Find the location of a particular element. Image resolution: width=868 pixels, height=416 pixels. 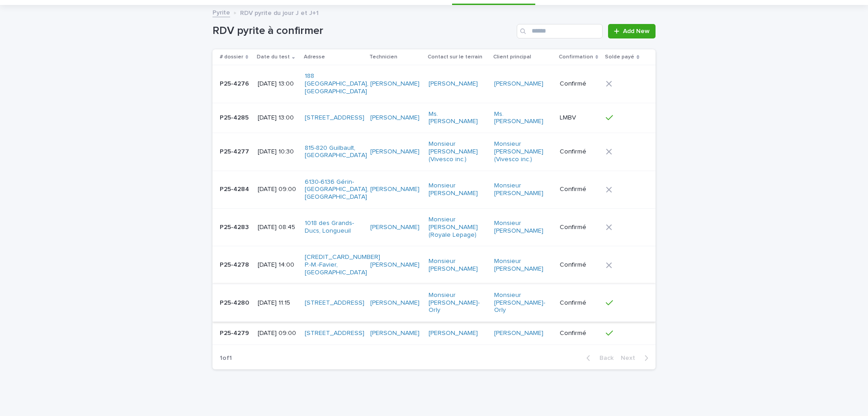

p: Date du test is located at coordinates (273, 57).